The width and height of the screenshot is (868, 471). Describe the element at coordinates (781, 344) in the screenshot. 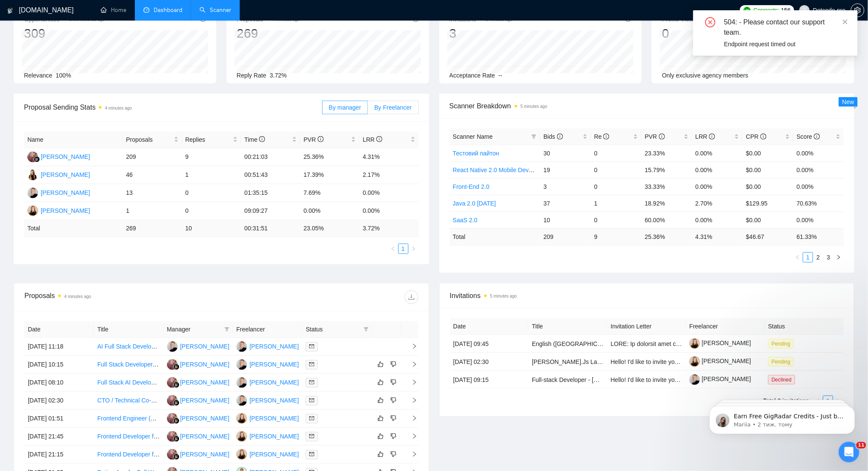

I see `span: Pending` at that location.